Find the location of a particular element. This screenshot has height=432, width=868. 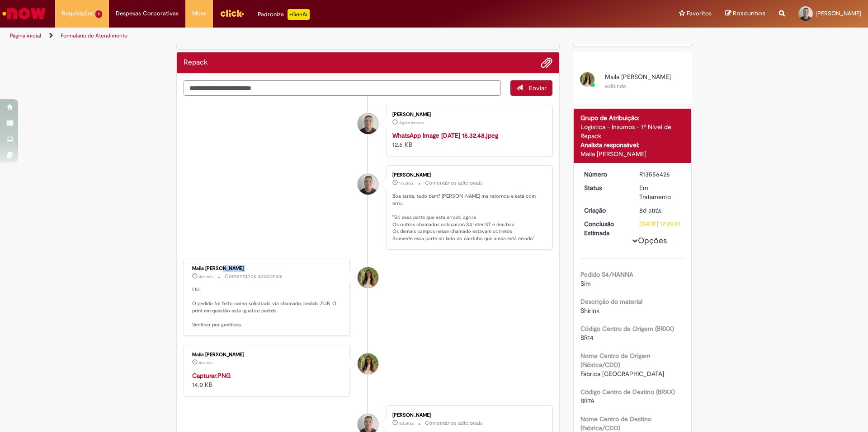

div: Padroniza is located at coordinates (283, 15).